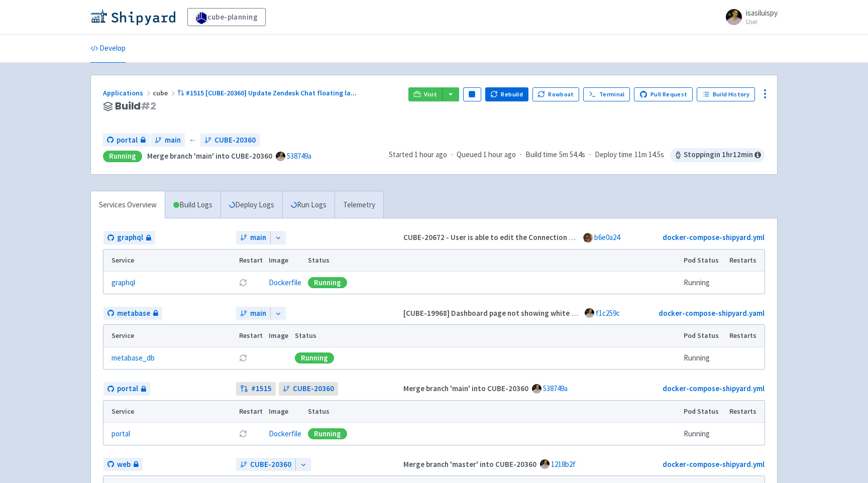  I want to click on span: metabase, so click(133, 314).